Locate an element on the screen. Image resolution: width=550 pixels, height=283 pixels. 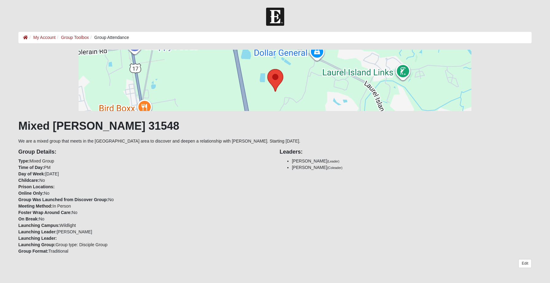
strong: Launching Group: is located at coordinates (37, 245).